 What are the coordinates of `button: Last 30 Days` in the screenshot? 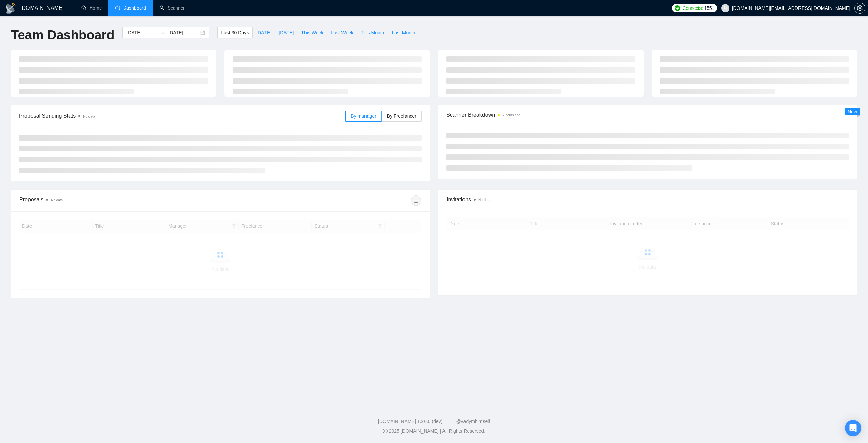 It's located at (235, 33).